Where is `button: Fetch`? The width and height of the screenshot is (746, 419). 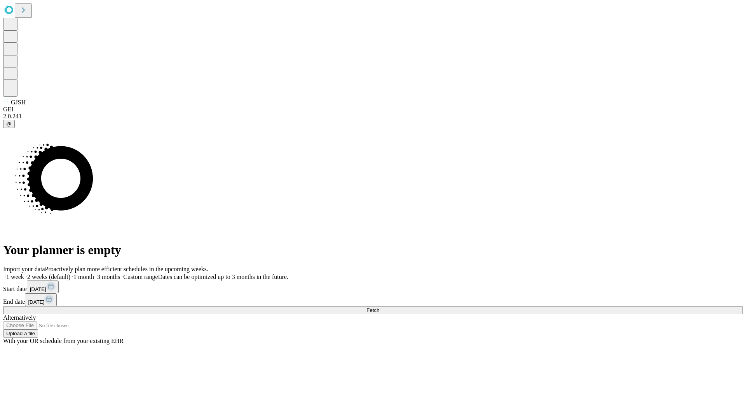
button: Fetch is located at coordinates (373, 310).